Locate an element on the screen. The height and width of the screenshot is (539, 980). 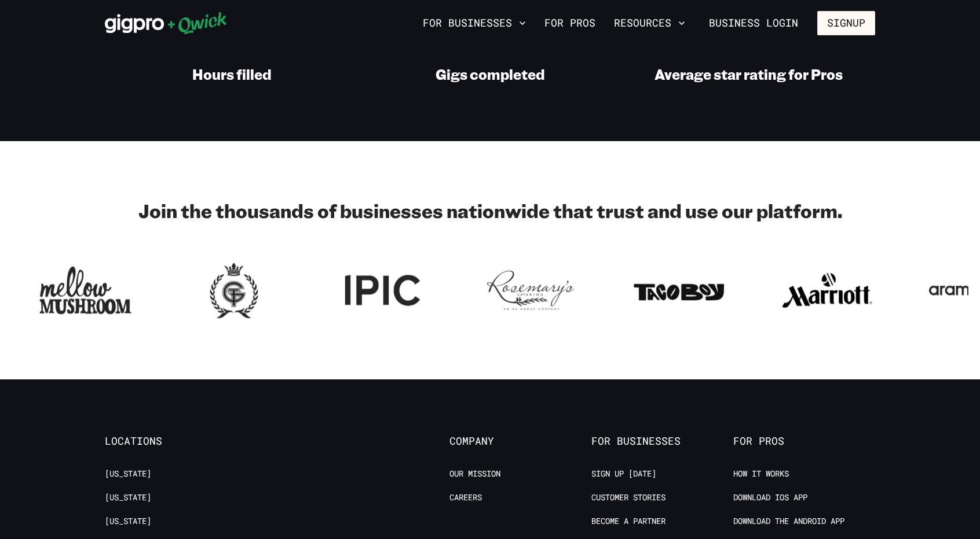
img: Logo for IPIC is located at coordinates (383, 290).